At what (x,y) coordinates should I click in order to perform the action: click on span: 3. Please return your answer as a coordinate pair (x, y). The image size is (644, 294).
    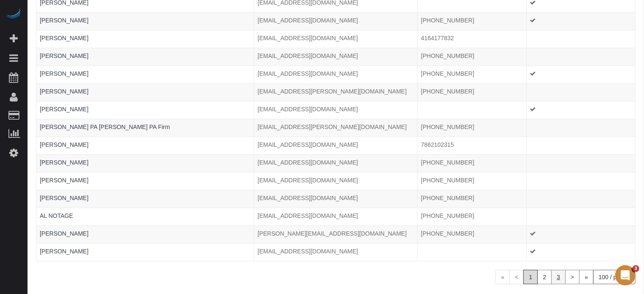
    Looking at the image, I should click on (636, 268).